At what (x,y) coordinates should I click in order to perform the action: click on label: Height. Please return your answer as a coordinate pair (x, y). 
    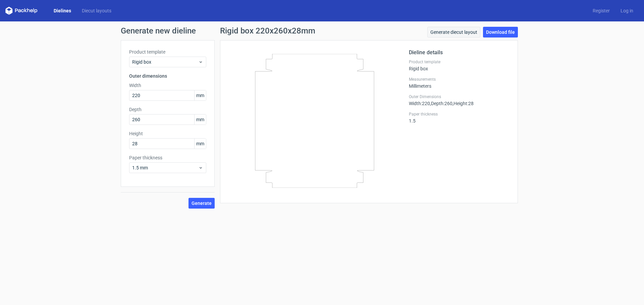
    Looking at the image, I should click on (168, 134).